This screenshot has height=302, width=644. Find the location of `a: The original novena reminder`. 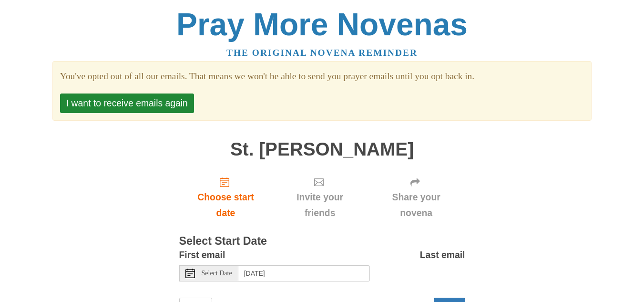

a: The original novena reminder is located at coordinates (322, 52).